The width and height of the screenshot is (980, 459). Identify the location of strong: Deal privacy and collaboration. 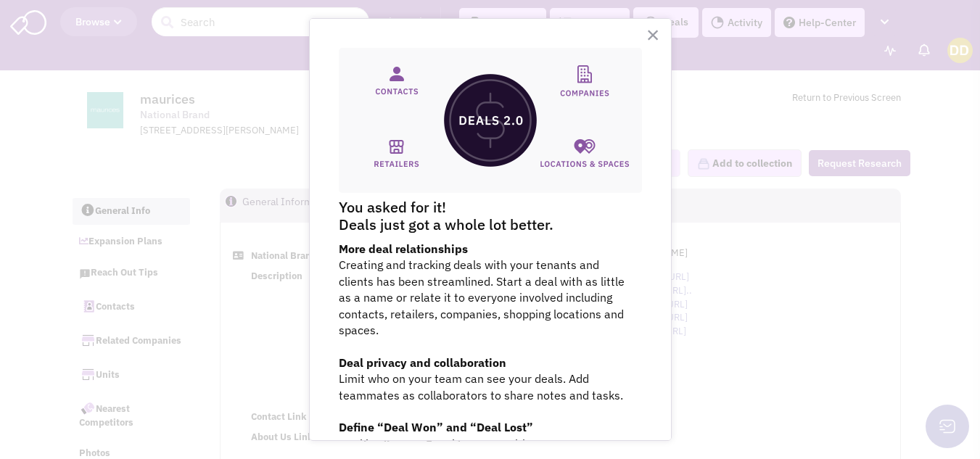
(422, 363).